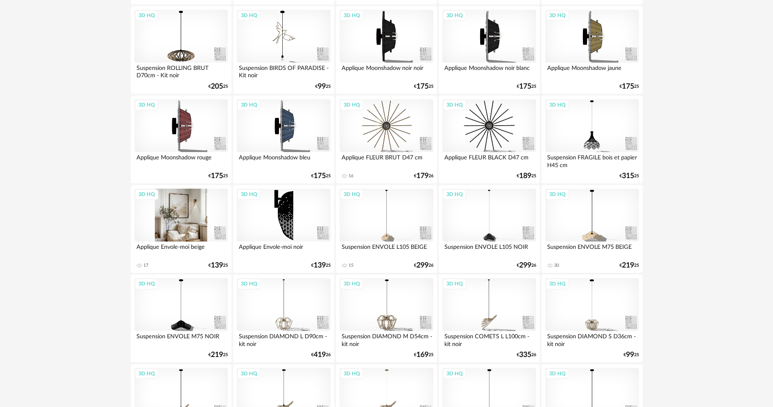 The height and width of the screenshot is (407, 773). What do you see at coordinates (181, 71) in the screenshot?
I see `div: Suspension ROLLING BRUT D70cm - Kit noir` at bounding box center [181, 71].